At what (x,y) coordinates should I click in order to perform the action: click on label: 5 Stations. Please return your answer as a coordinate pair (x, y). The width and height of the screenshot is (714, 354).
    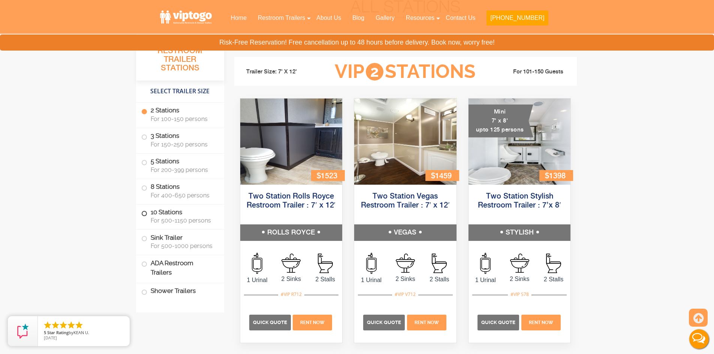
    Looking at the image, I should click on (180, 165).